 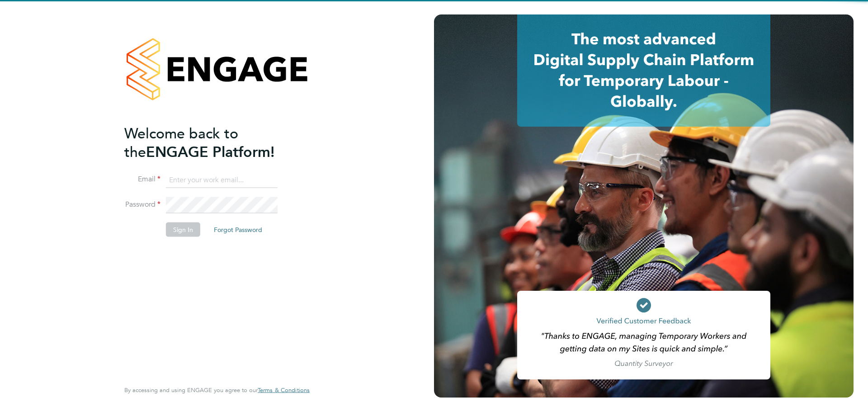 I want to click on span: Welcome back to the, so click(x=181, y=142).